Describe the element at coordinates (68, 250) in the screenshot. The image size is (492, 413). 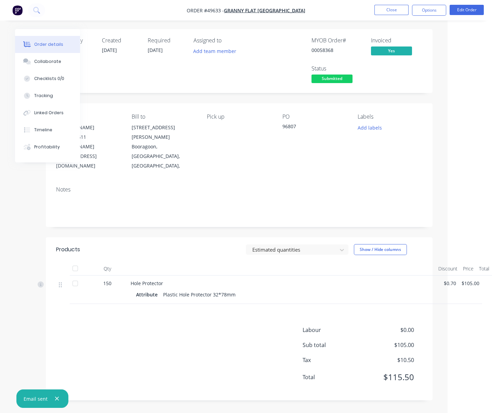
I see `div: Products` at that location.